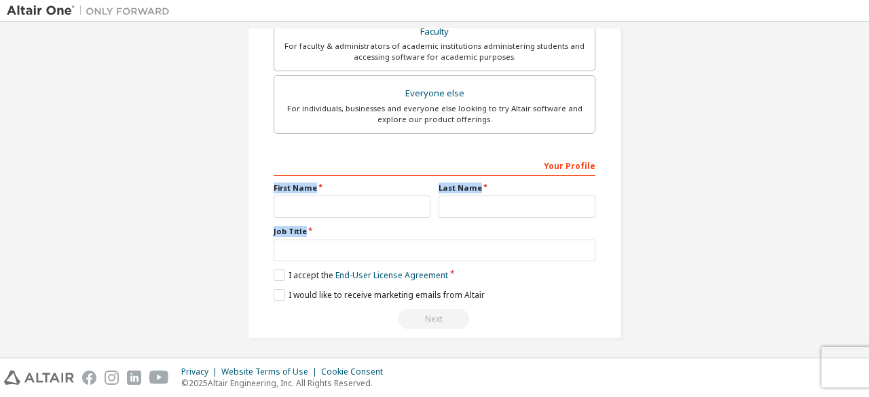 The image size is (869, 397). What do you see at coordinates (271, 372) in the screenshot?
I see `div: Website Terms of Use` at bounding box center [271, 372].